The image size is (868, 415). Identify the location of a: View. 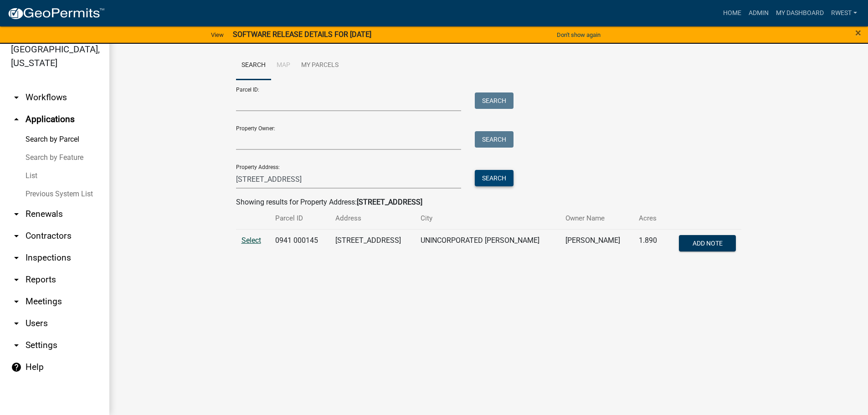
(217, 35).